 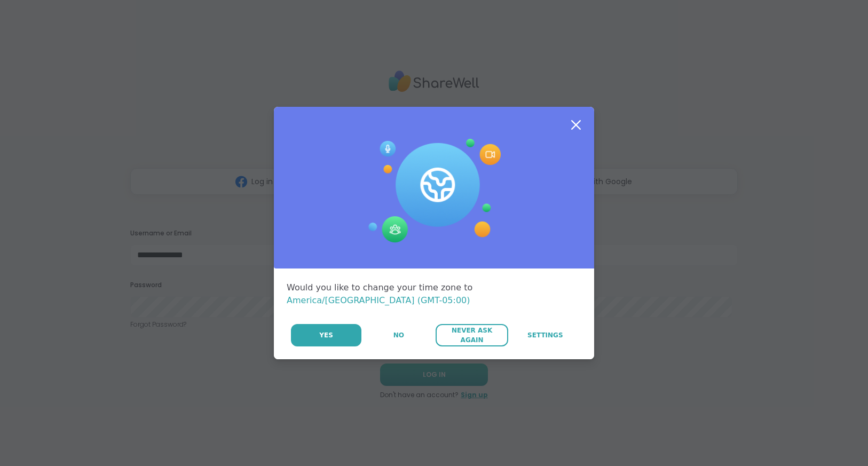 What do you see at coordinates (398, 335) in the screenshot?
I see `button: No` at bounding box center [398, 335].